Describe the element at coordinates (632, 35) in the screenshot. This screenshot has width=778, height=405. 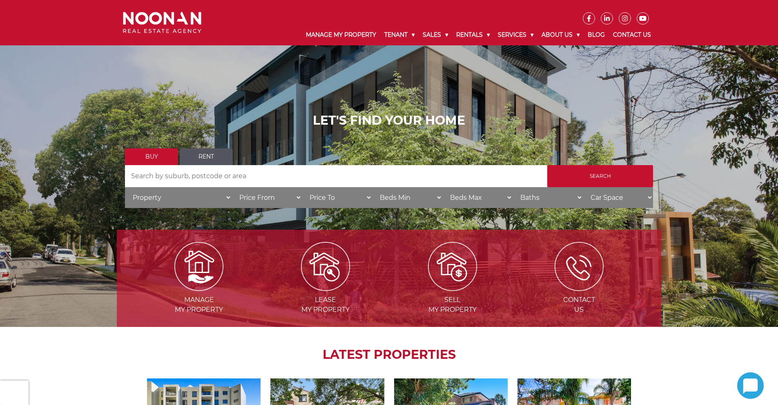
I see `a: Contact Us` at that location.